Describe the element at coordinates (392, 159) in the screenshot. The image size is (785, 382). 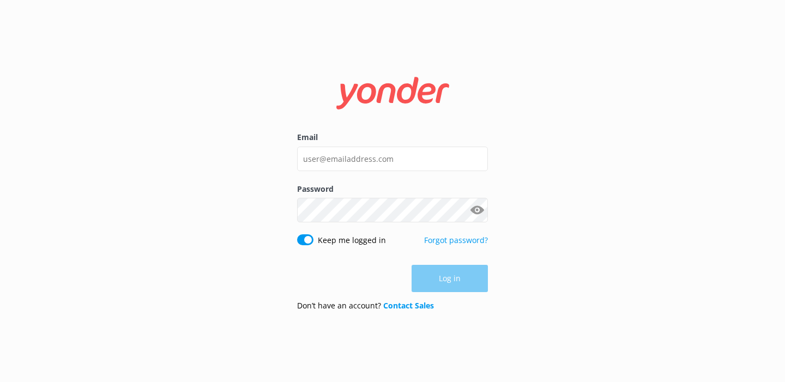
I see `input: user@emailaddress.com` at that location.